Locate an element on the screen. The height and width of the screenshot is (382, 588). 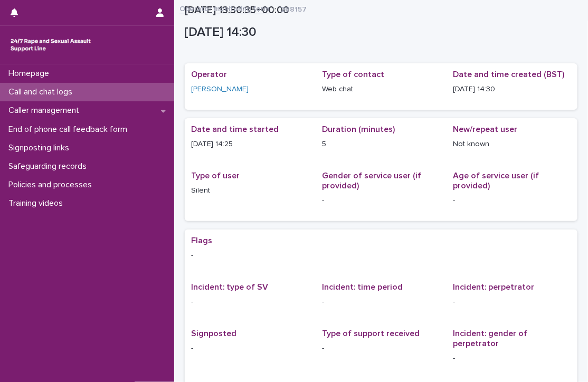
p: Policies and processes is located at coordinates (52, 185).